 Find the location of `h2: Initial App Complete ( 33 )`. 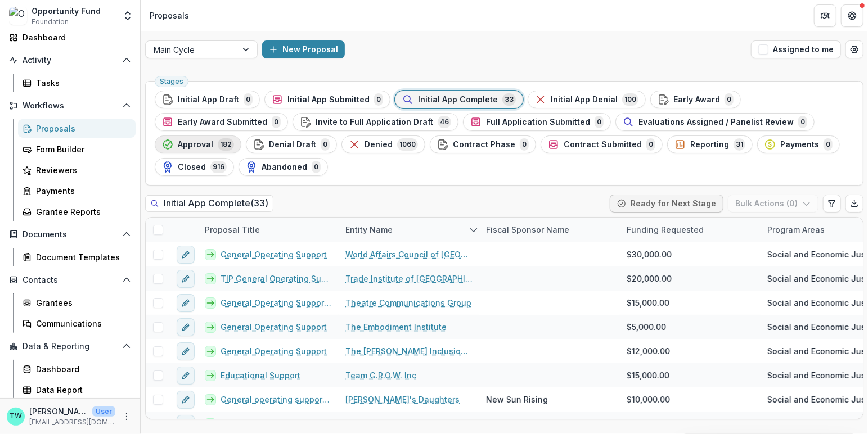

h2: Initial App Complete ( 33 ) is located at coordinates (209, 203).